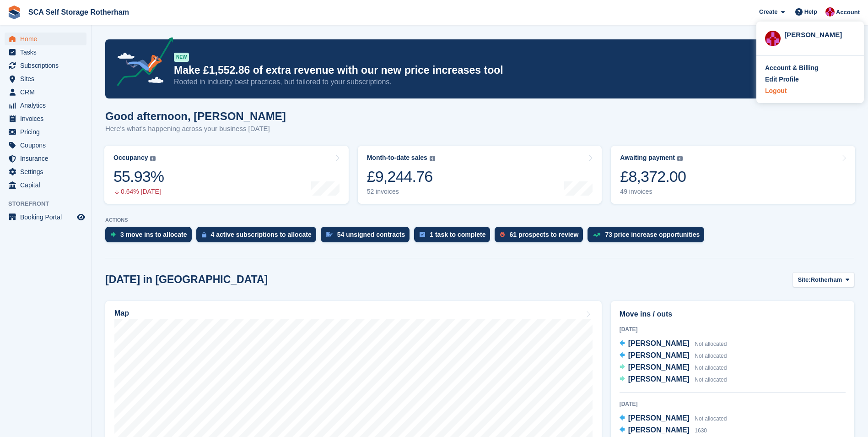 This screenshot has height=437, width=868. What do you see at coordinates (204, 234) in the screenshot?
I see `img: active_subscription_to_allocate_icon-d502201f5373d7db506a760aba3b589e785aa758c864c3986d89f69b8ff3...` at bounding box center [204, 234].